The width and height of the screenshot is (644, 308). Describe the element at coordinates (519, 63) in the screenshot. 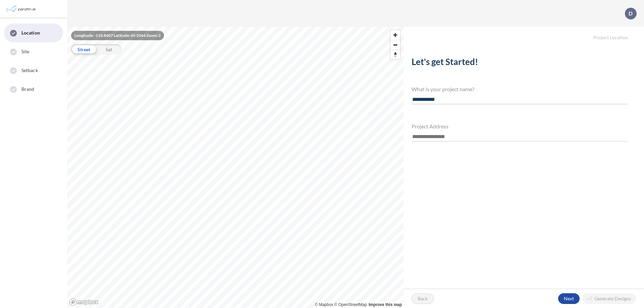

I see `h2: Let's get Started!` at that location.